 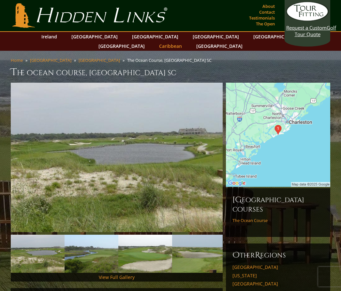 What do you see at coordinates (117, 277) in the screenshot?
I see `a: View Full Gallery` at bounding box center [117, 277].